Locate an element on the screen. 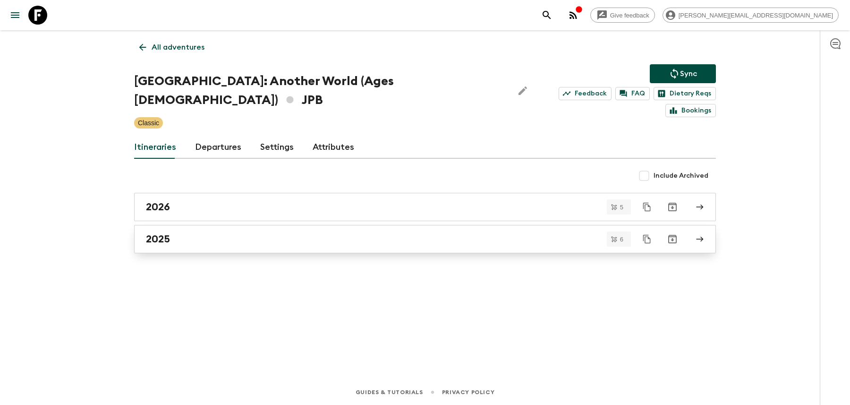 The height and width of the screenshot is (405, 850). span: 6 is located at coordinates (621, 239).